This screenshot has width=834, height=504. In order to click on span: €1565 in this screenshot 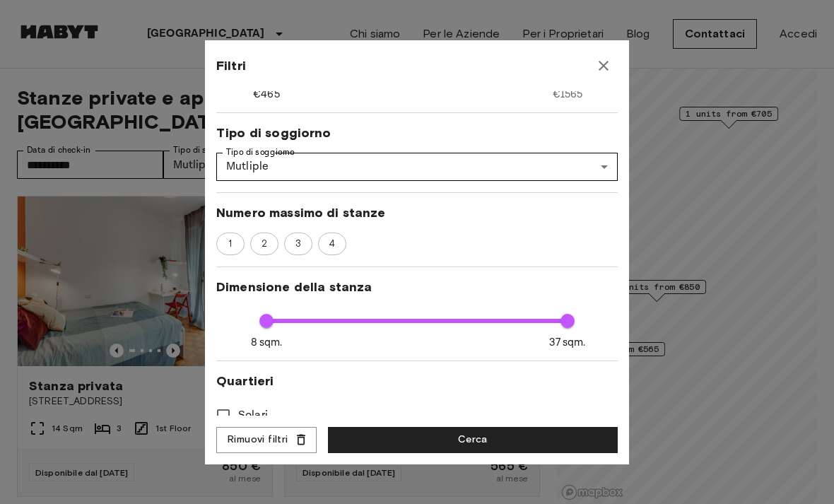, I will do `click(568, 94)`.